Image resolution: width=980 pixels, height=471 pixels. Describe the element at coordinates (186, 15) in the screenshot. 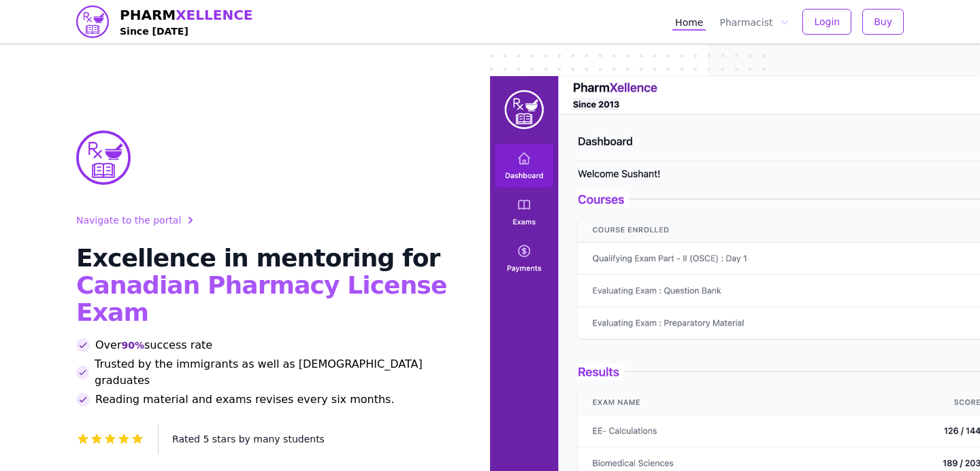

I see `span: PHARM` at that location.